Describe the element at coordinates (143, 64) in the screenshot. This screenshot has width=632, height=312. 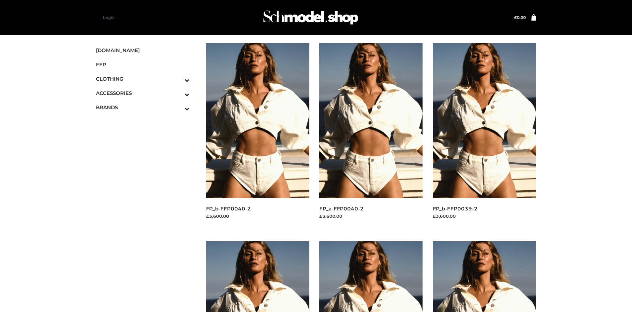
I see `span: FFP` at that location.